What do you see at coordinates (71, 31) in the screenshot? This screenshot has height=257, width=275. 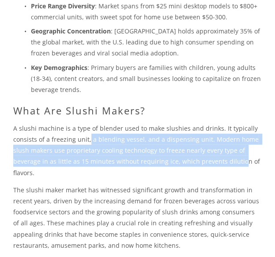 I see `strong: Geographic Concentration` at bounding box center [71, 31].